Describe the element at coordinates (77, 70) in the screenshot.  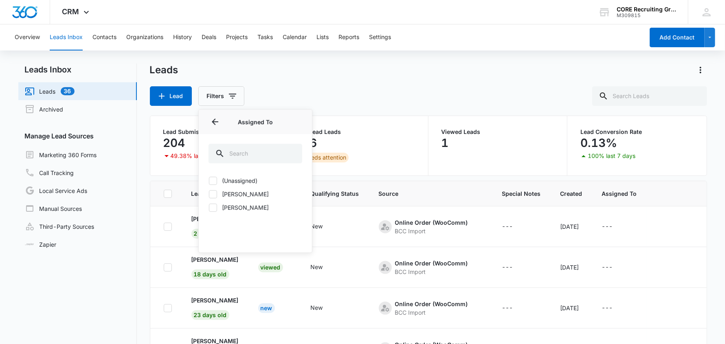
I see `h2: Leads Inbox` at that location.